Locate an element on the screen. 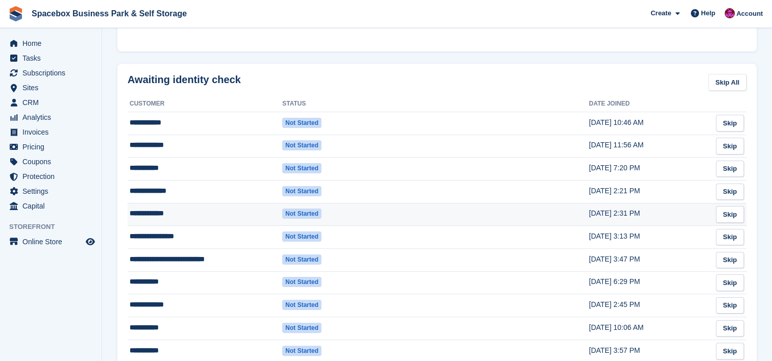 The width and height of the screenshot is (772, 361). span: Subscriptions is located at coordinates (53, 73).